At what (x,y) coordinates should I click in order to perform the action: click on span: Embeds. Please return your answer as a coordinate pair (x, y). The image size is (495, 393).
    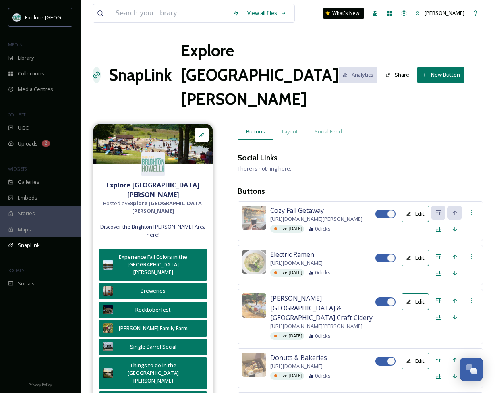
    Looking at the image, I should click on (27, 197).